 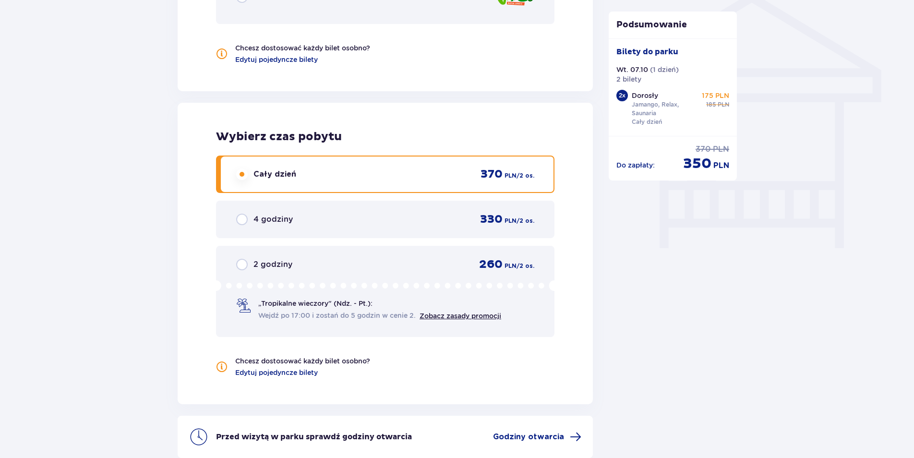 I want to click on a: Zobacz zasady promocji, so click(x=461, y=316).